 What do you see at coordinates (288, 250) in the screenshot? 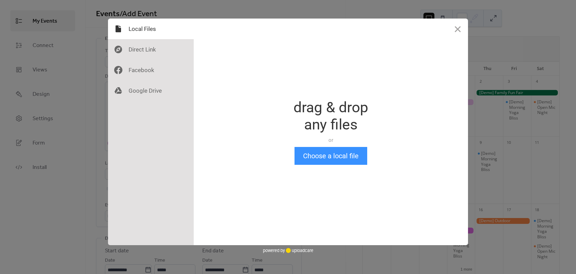
I see `div: powered by` at bounding box center [288, 250].